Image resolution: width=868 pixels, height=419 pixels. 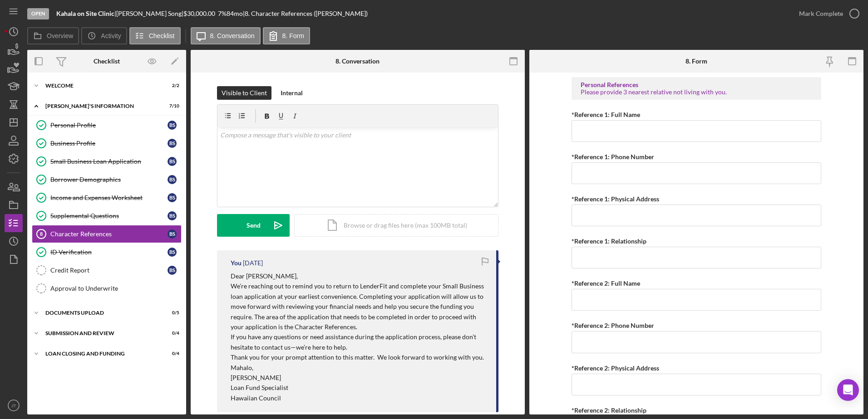 What do you see at coordinates (359, 388) in the screenshot?
I see `p: Loan Fund Specialist` at bounding box center [359, 388].